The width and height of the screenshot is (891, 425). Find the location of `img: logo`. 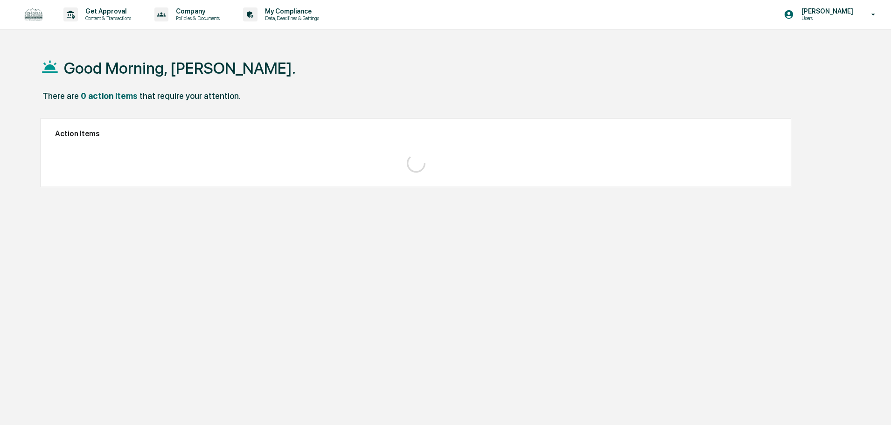

img: logo is located at coordinates (34, 14).